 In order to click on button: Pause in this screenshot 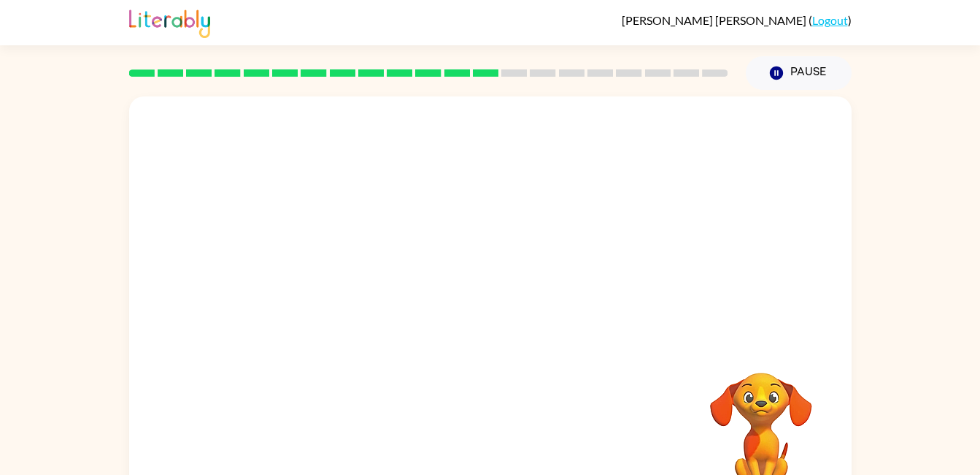, I will do `click(798, 73)`.